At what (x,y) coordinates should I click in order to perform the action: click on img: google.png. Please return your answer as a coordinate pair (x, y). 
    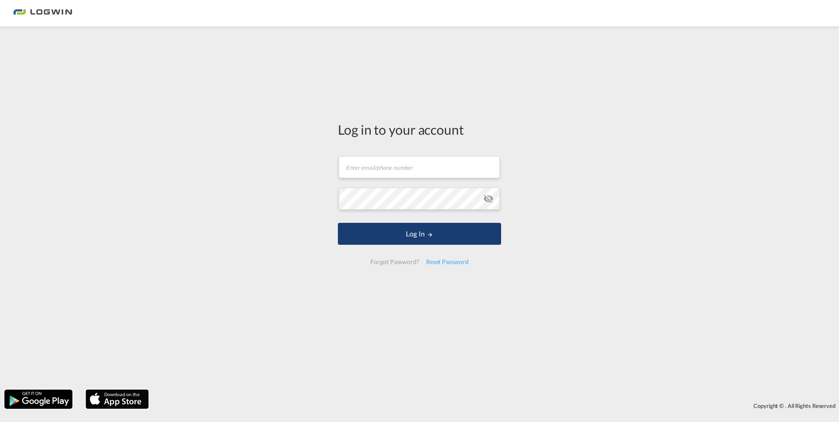
    Looking at the image, I should click on (38, 399).